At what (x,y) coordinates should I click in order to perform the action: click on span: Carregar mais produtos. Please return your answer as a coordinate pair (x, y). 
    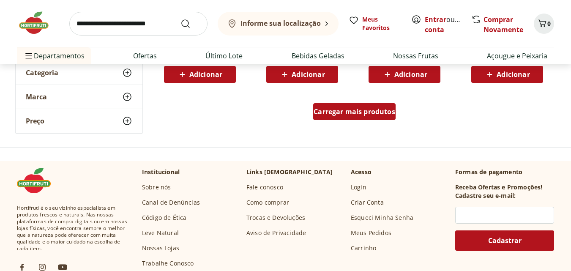
    Looking at the image, I should click on (354, 112).